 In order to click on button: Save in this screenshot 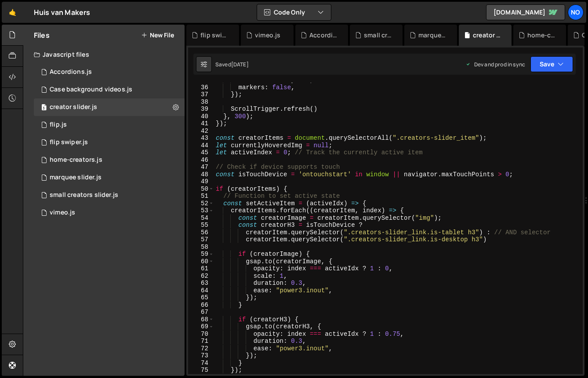, I will do `click(552, 64)`.